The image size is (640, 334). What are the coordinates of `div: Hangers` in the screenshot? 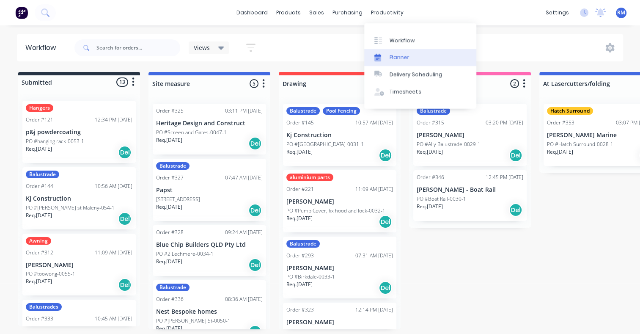 It's located at (39, 108).